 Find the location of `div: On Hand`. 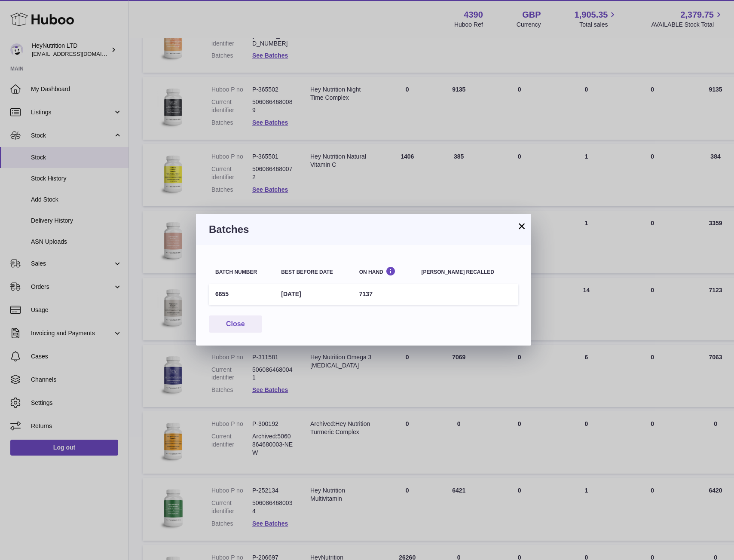

div: On Hand is located at coordinates (384, 270).